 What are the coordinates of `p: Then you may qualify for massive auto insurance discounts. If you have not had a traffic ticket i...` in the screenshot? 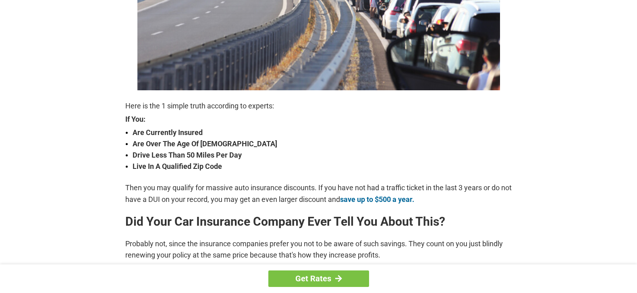 It's located at (319, 194).